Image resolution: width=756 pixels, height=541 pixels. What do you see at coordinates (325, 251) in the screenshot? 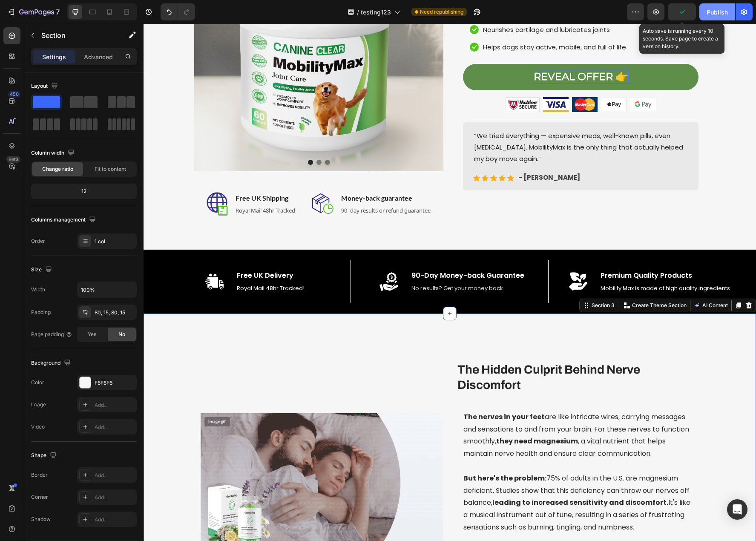
I see `span: 90-Day Money-back Guarantee` at bounding box center [325, 251].